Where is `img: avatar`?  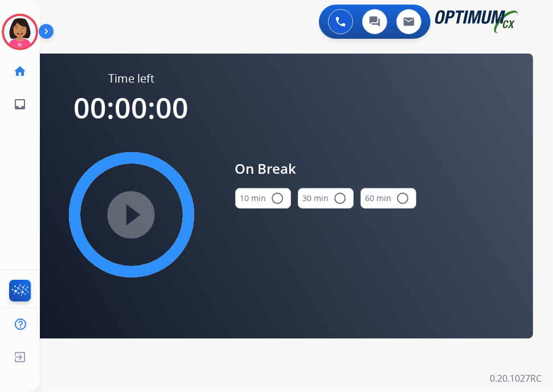
img: avatar is located at coordinates (20, 32).